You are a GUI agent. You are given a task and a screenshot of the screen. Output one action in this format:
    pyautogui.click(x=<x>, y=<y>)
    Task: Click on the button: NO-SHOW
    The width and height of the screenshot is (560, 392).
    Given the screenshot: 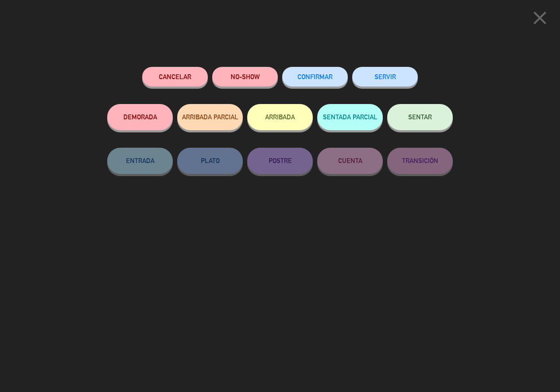 What is the action you would take?
    pyautogui.click(x=245, y=77)
    